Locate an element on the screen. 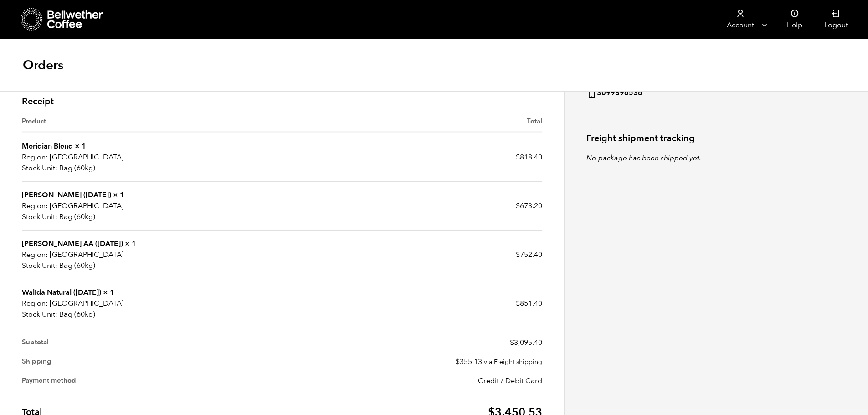 This screenshot has height=415, width=868. th: Product is located at coordinates (151, 125).